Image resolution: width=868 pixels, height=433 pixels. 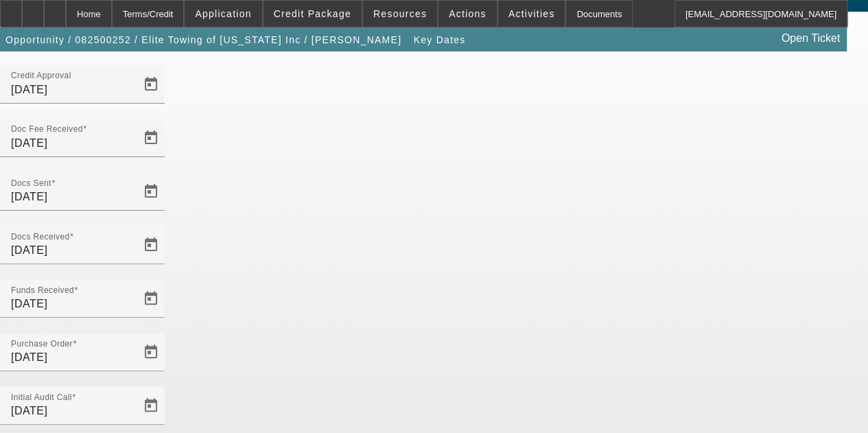 I want to click on span: Actions, so click(x=467, y=14).